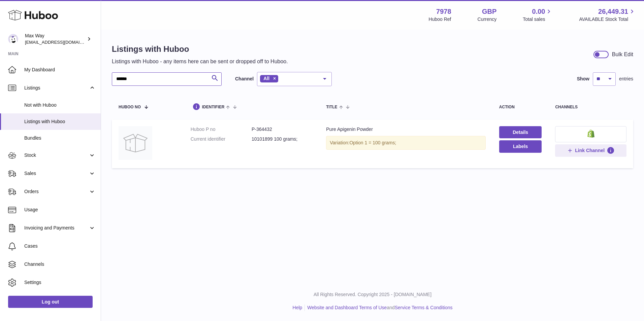 The height and width of the screenshot is (321, 644). I want to click on span: 0.00, so click(539, 11).